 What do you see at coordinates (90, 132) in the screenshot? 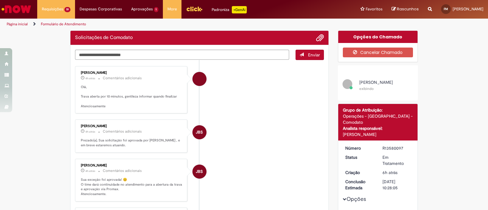
I see `time: 30/09/2025 10:28:05` at bounding box center [90, 132].